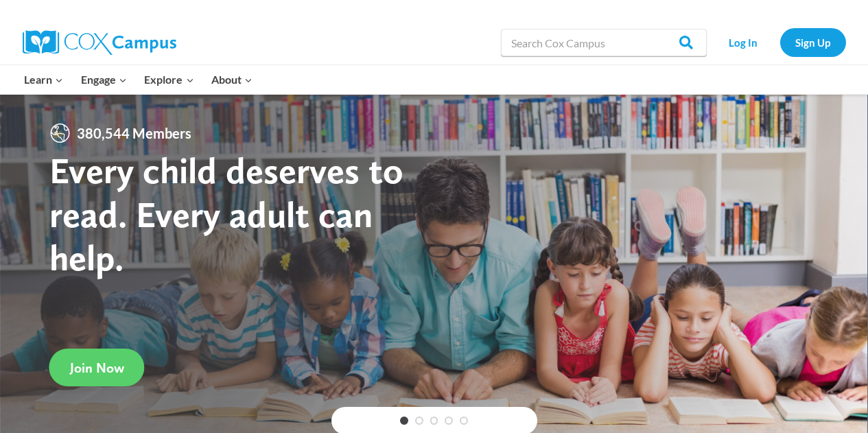 This screenshot has height=433, width=868. I want to click on strong: Every child deserves to read. Every adult can help., so click(227, 214).